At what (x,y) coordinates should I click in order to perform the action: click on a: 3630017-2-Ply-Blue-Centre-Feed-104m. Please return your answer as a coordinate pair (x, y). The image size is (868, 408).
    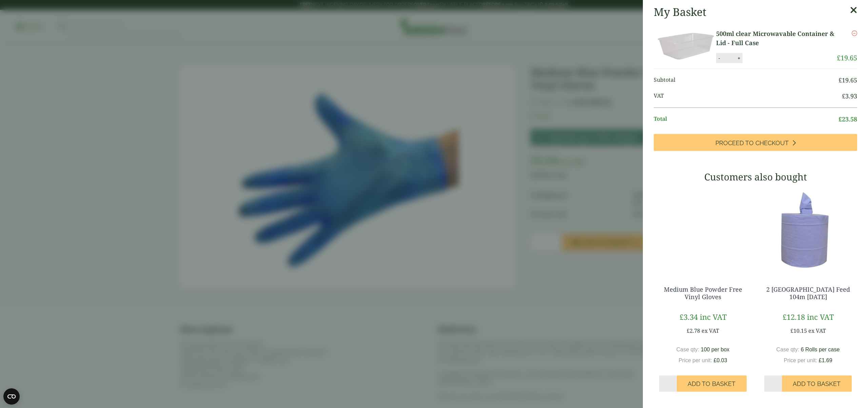
    Looking at the image, I should click on (808, 230).